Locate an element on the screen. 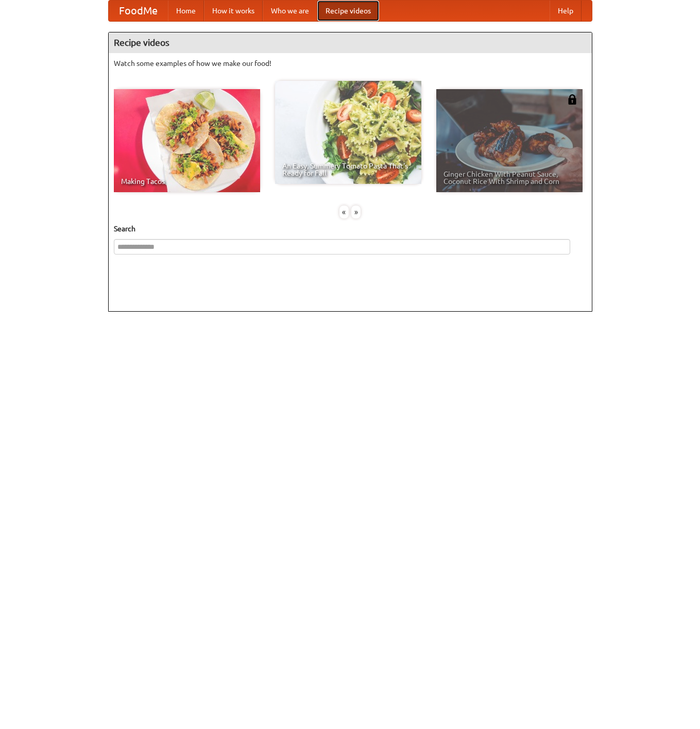  a: Help is located at coordinates (566, 11).